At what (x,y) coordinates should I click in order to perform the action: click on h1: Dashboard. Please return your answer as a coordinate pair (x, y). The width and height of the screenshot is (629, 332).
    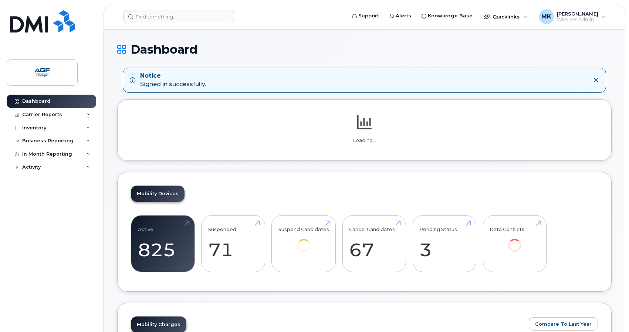
    Looking at the image, I should click on (364, 49).